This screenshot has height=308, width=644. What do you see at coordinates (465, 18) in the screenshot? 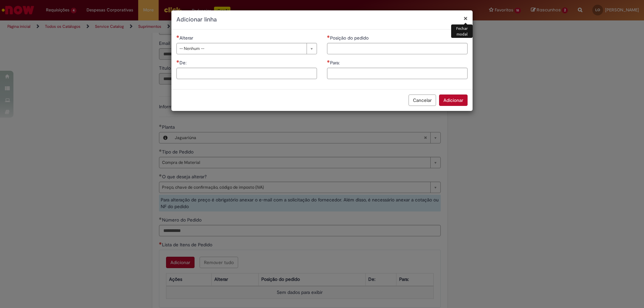
I see `button: Fechar modal` at bounding box center [465, 18].